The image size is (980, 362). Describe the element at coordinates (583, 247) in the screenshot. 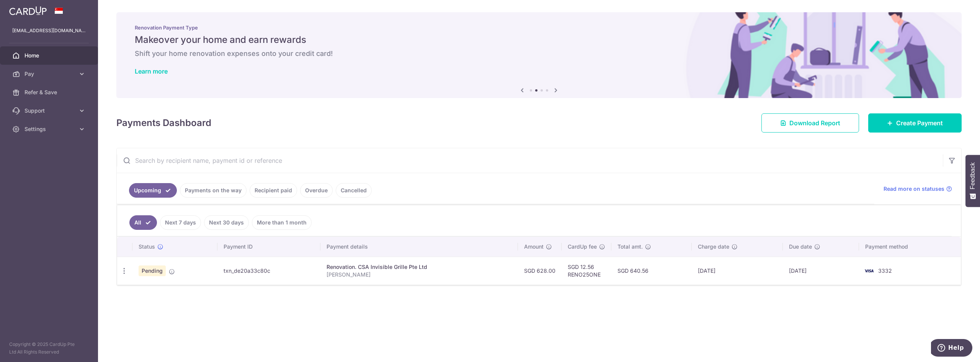

I see `span: CardUp fee` at that location.